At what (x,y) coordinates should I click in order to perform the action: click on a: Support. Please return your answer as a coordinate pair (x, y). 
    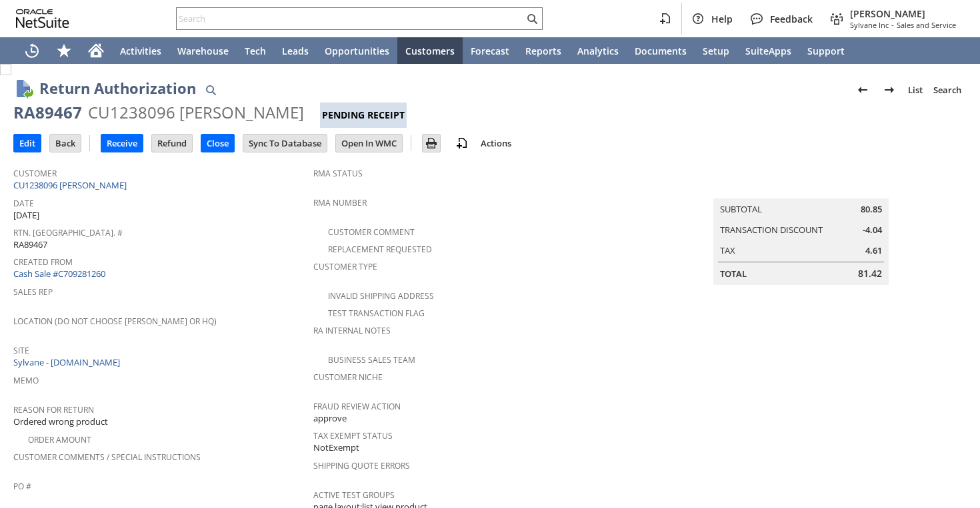
    Looking at the image, I should click on (826, 51).